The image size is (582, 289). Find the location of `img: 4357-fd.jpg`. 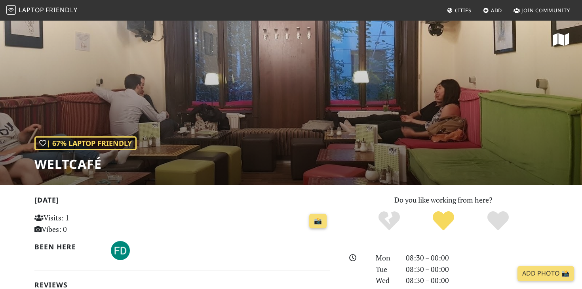

img: 4357-fd.jpg is located at coordinates (120, 250).